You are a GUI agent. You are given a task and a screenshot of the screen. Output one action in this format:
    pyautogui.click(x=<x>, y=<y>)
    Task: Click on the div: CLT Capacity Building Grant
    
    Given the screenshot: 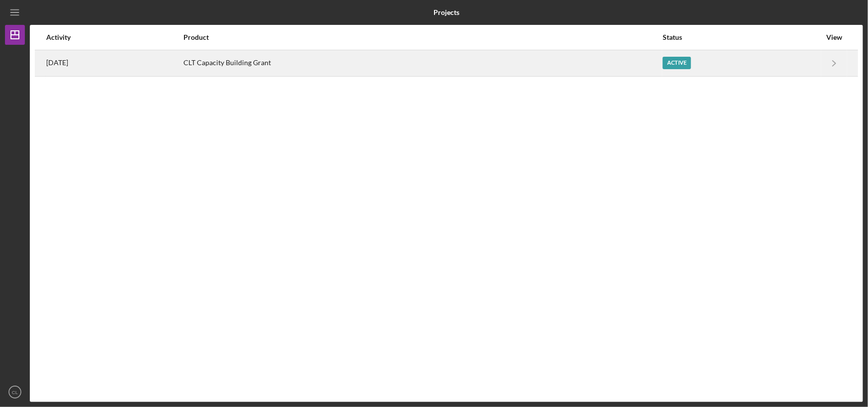 What is the action you would take?
    pyautogui.click(x=422, y=63)
    